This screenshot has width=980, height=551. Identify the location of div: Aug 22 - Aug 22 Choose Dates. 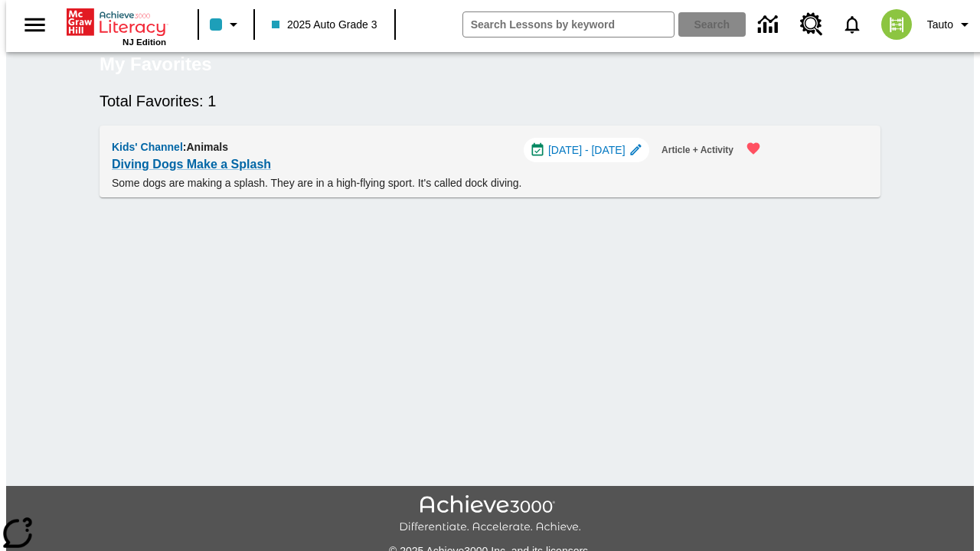
(586, 150).